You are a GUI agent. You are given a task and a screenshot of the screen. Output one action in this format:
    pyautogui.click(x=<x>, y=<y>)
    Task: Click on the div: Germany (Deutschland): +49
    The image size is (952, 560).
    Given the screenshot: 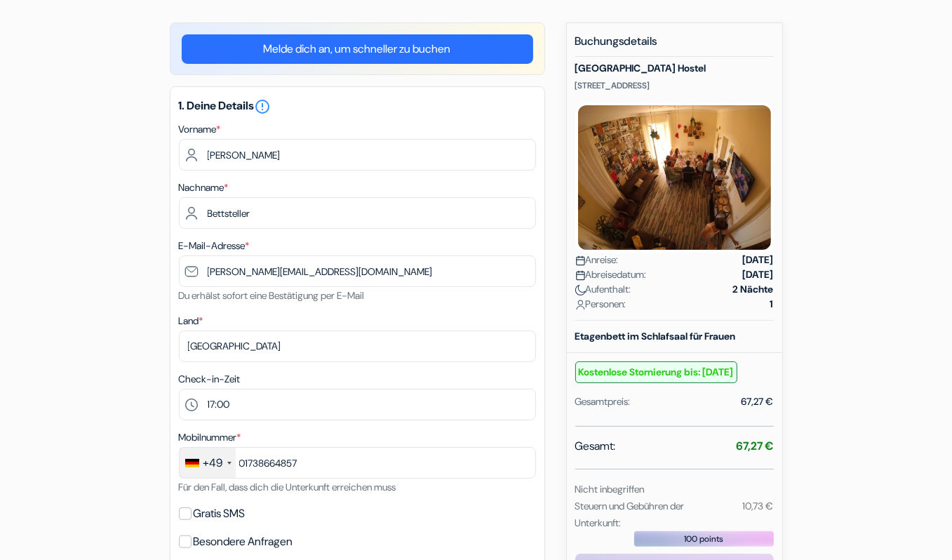 What is the action you would take?
    pyautogui.click(x=207, y=462)
    